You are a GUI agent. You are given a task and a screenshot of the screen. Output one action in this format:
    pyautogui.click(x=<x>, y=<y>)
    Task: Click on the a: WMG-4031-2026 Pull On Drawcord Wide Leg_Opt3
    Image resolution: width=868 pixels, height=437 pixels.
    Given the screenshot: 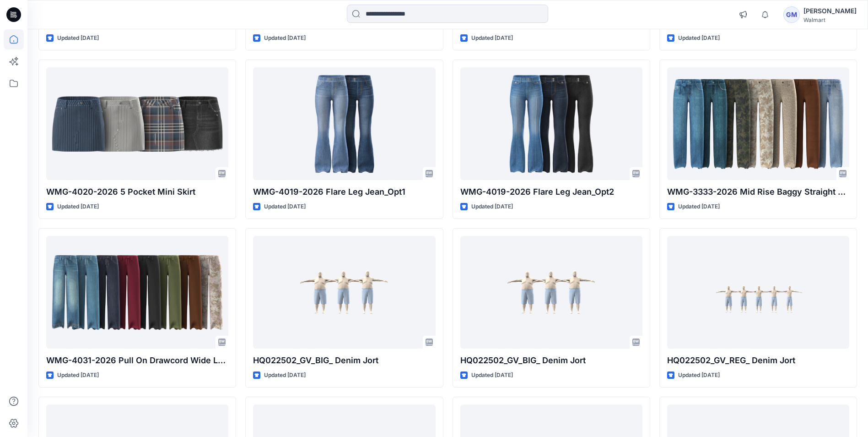 What is the action you would take?
    pyautogui.click(x=137, y=291)
    